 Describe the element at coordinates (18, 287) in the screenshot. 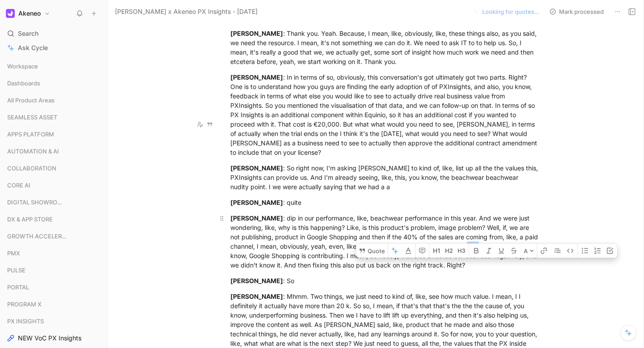

I see `span: PORTAL` at that location.